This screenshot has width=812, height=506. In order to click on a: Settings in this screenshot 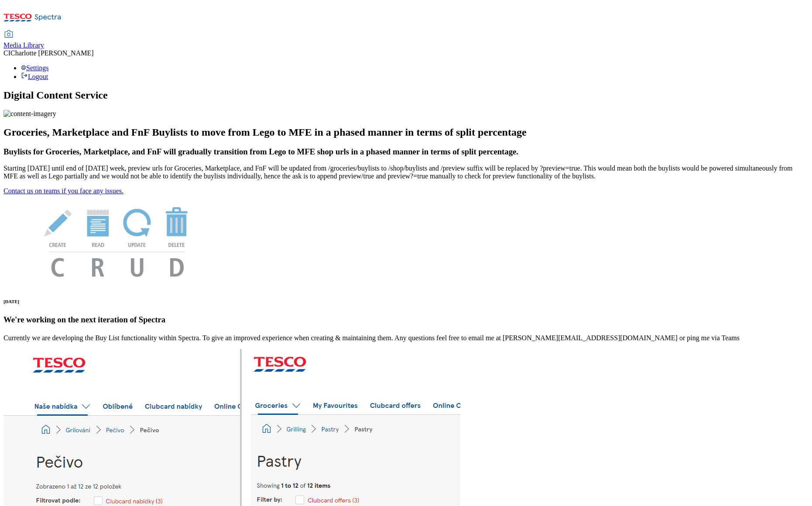, I will do `click(35, 68)`.